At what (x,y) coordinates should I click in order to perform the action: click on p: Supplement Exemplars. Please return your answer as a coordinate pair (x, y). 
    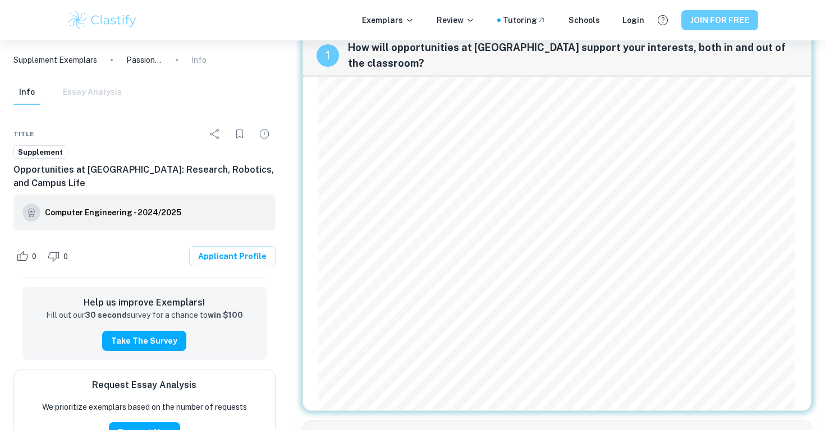
    Looking at the image, I should click on (55, 60).